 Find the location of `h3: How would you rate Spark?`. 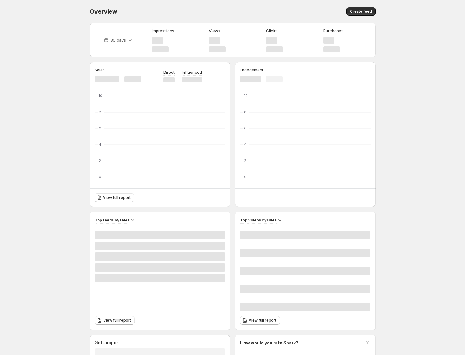

h3: How would you rate Spark? is located at coordinates (270, 343).